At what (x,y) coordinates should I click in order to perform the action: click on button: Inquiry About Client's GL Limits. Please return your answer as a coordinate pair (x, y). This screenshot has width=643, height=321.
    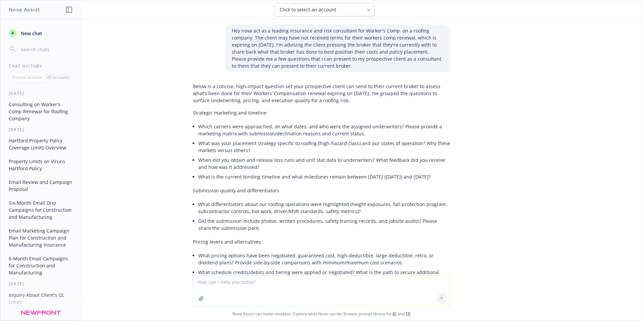
    Looking at the image, I should click on (41, 299).